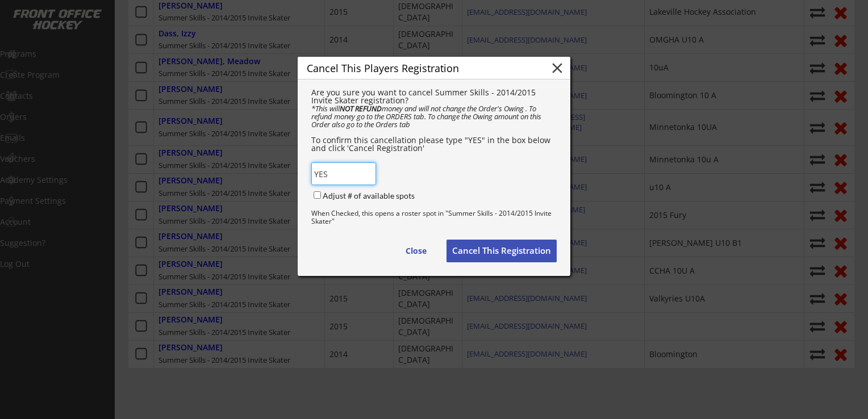 The image size is (868, 419). I want to click on label: Adjust # of available spots, so click(369, 195).